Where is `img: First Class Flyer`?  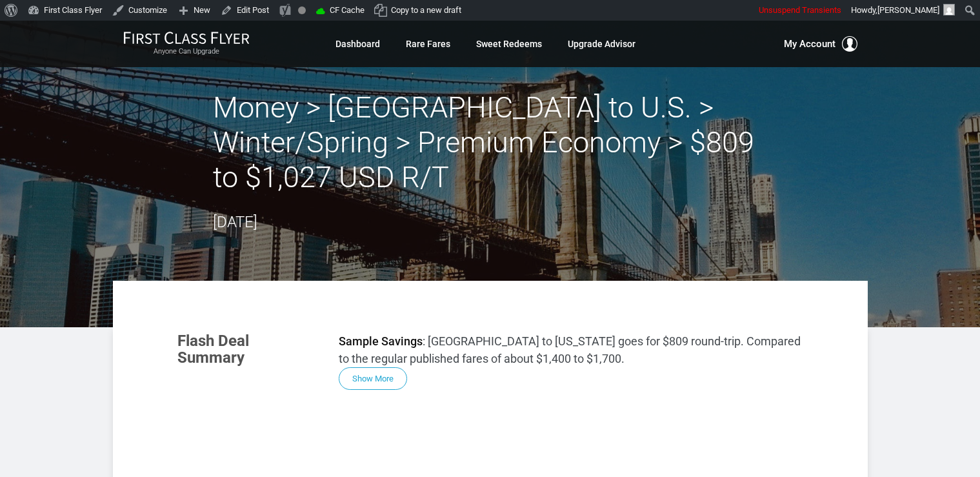
img: First Class Flyer is located at coordinates (187, 38).